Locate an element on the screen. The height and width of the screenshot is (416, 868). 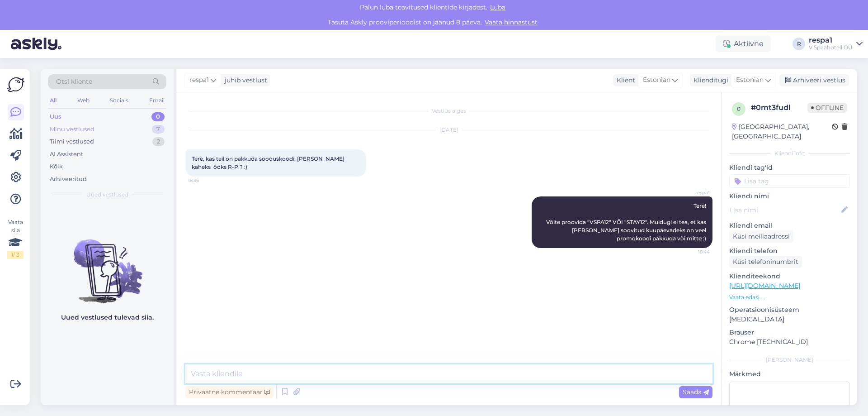
span: Saada is located at coordinates (696, 392).